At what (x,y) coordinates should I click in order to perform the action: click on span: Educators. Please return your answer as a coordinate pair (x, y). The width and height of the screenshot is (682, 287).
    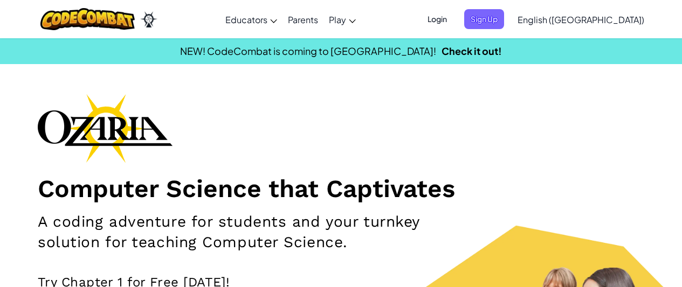
    Looking at the image, I should click on (246, 19).